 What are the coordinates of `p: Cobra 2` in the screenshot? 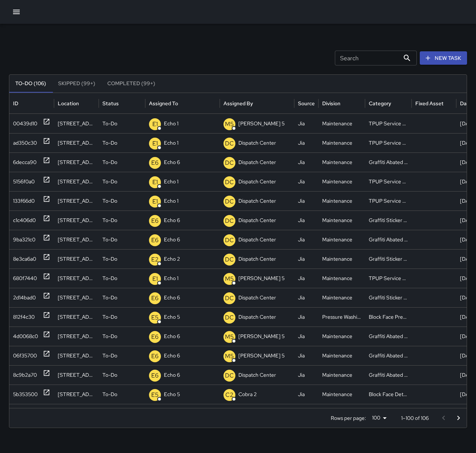 It's located at (247, 394).